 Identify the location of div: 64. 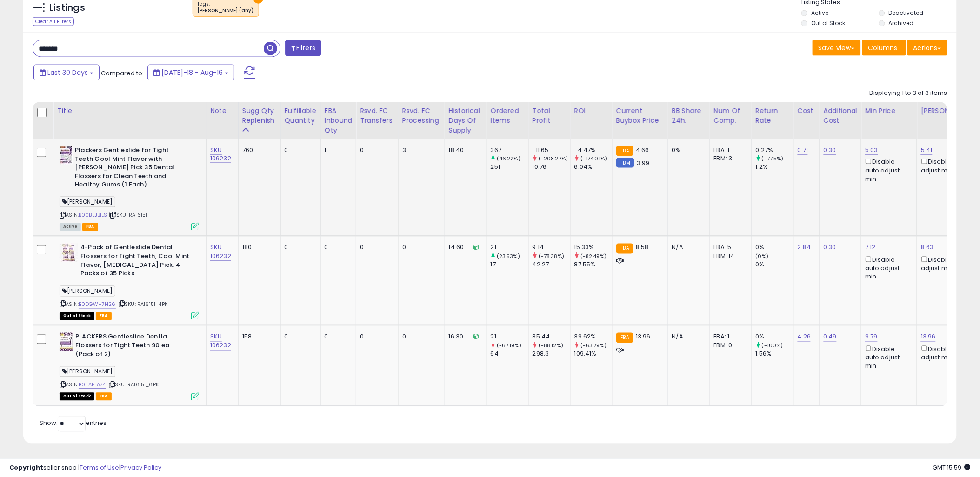
(509, 355).